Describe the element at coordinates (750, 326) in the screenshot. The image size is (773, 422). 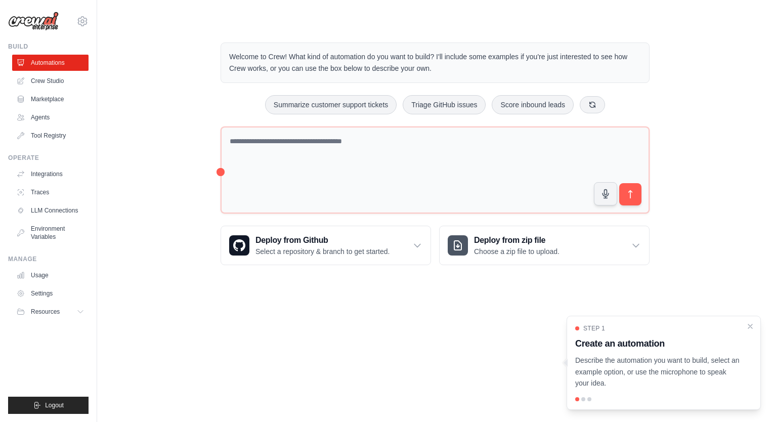
I see `button: Close walkthrough` at that location.